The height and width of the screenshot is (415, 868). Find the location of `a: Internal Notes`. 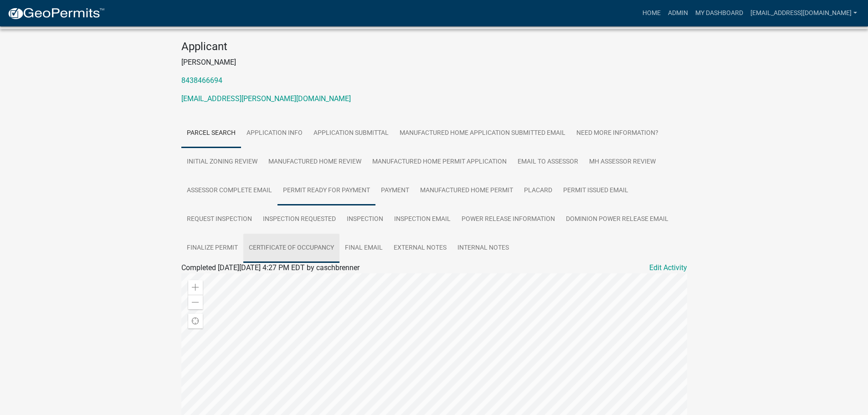

a: Internal Notes is located at coordinates (483, 248).